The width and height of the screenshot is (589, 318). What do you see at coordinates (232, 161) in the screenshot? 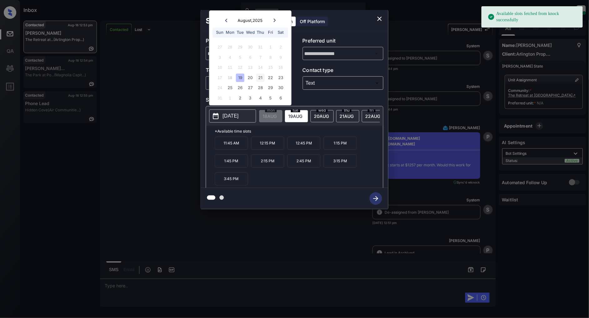
I see `p: 1:45 PM` at bounding box center [232, 161].